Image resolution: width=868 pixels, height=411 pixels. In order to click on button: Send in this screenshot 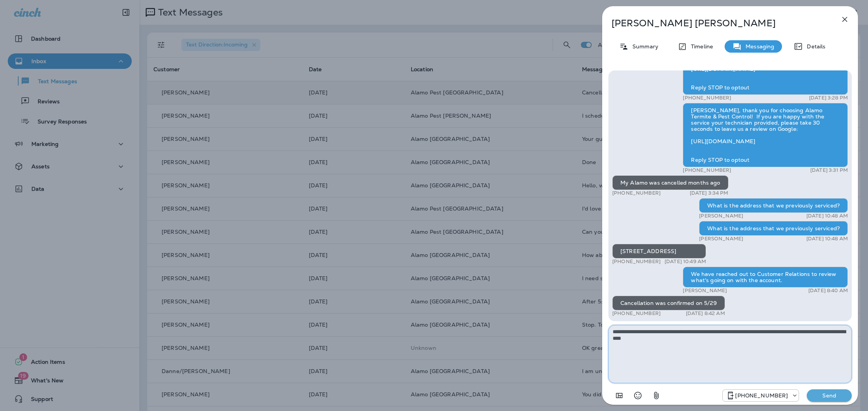, I will do `click(829, 396)`.